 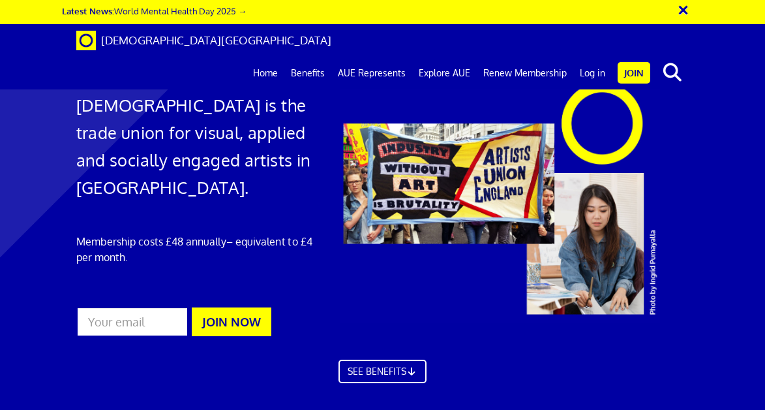 What do you see at coordinates (634, 72) in the screenshot?
I see `a: Join` at bounding box center [634, 72].